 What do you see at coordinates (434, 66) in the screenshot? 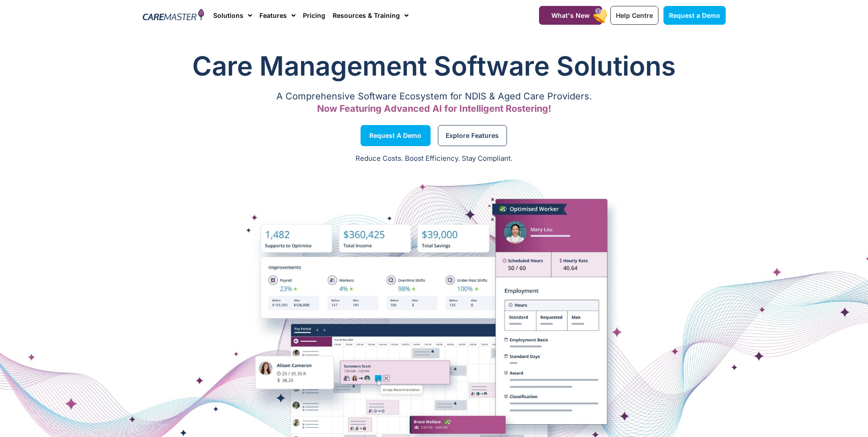
I see `h1: Care Management Software Solutions` at bounding box center [434, 66].